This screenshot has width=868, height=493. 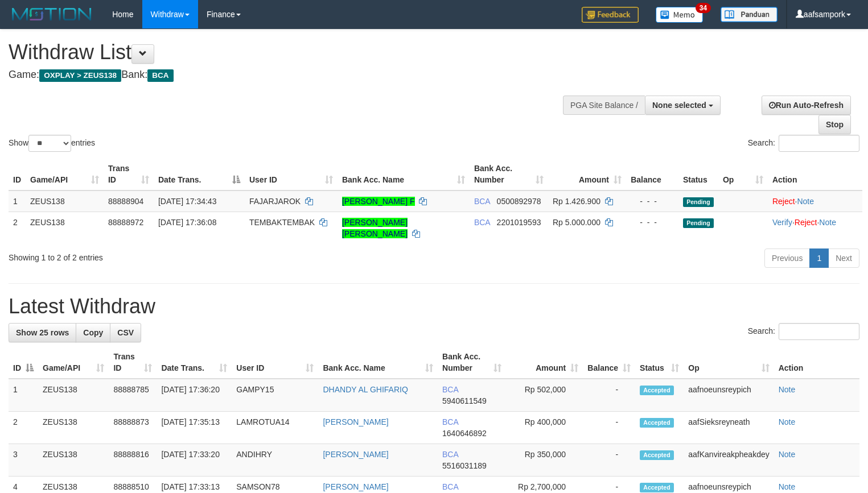 I want to click on button: None selected, so click(x=682, y=105).